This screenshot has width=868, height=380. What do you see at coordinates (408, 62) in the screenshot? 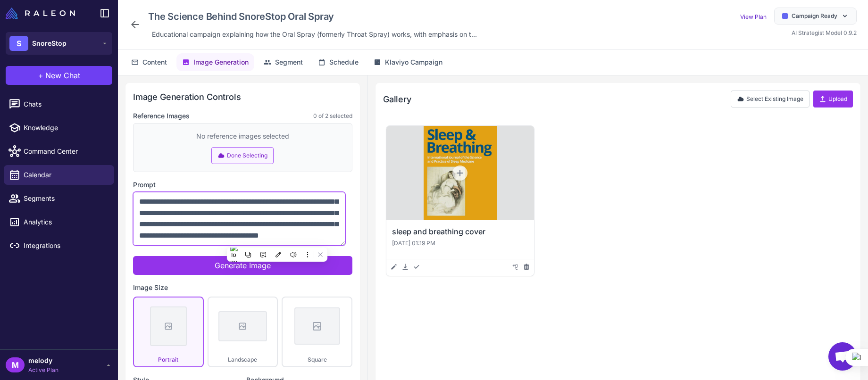
I see `button: Klaviyo Campaign` at bounding box center [408, 62].